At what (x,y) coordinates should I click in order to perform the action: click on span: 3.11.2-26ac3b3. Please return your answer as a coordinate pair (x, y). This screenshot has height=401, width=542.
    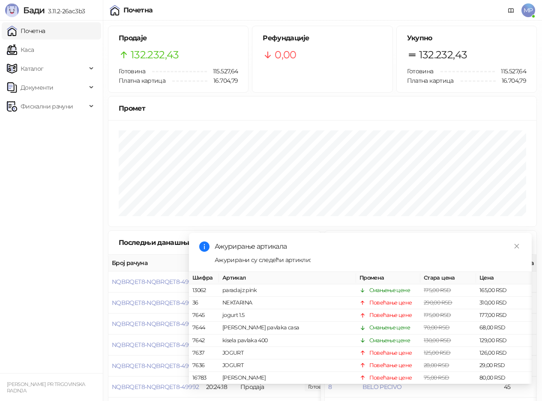
    Looking at the image, I should click on (65, 11).